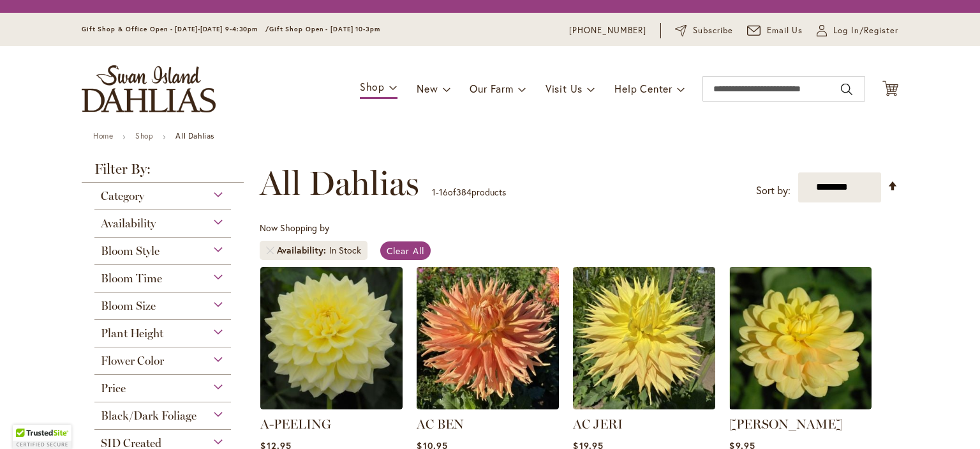  What do you see at coordinates (149, 416) in the screenshot?
I see `span: Black/Dark Foliage` at bounding box center [149, 416].